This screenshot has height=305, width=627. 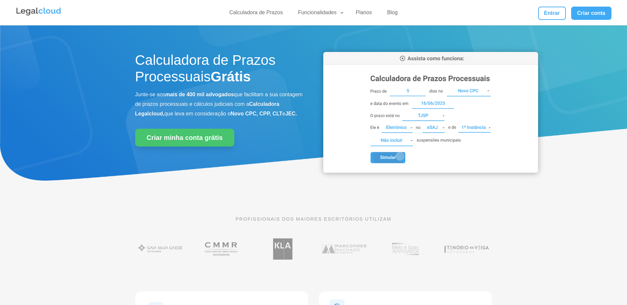 I want to click on p: Junte-se aos que facilitam a sua contagem de prazos processuais e cálculos judiciais com a que le..., so click(x=220, y=104).